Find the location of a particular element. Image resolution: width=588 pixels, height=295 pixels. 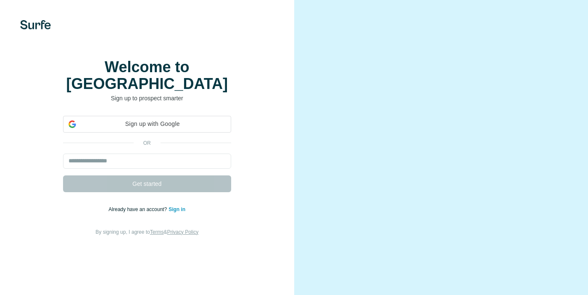

span: By signing up, I agree to & is located at coordinates (147, 232).